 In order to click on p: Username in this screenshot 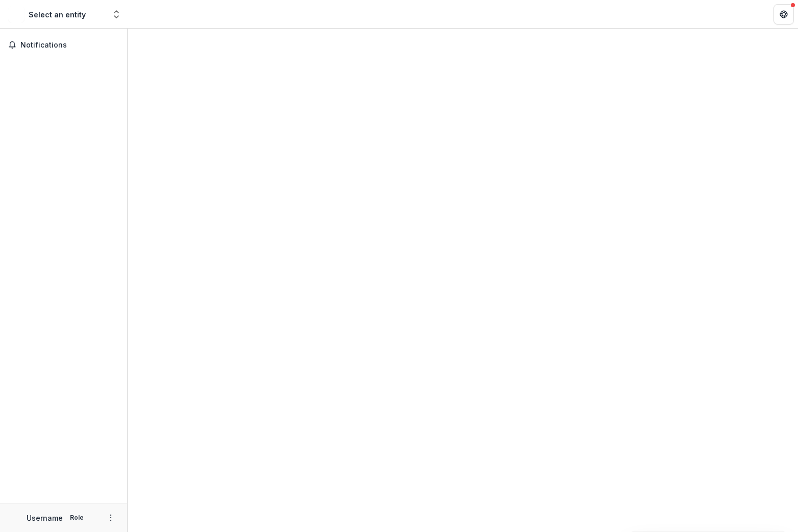, I will do `click(44, 517)`.